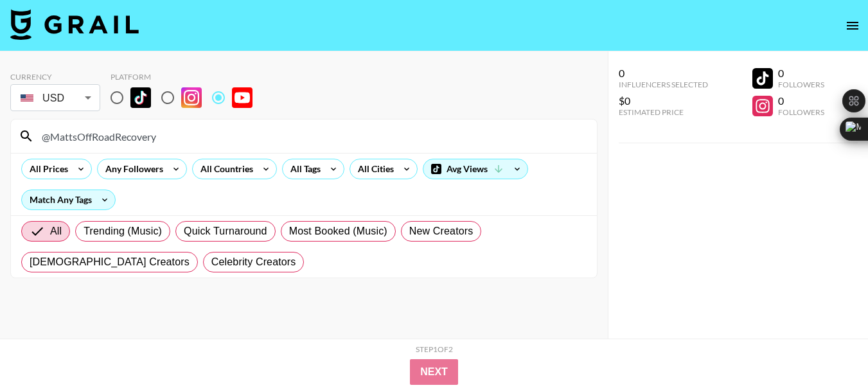  I want to click on div: All Cities, so click(374, 169).